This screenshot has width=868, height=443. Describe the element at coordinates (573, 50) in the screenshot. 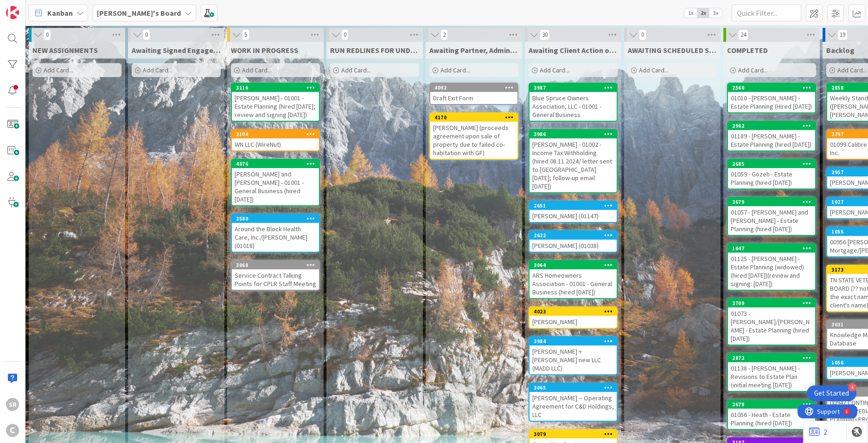

I see `span: Awaiting Client Action or Feedback or Action from a Third Party` at that location.